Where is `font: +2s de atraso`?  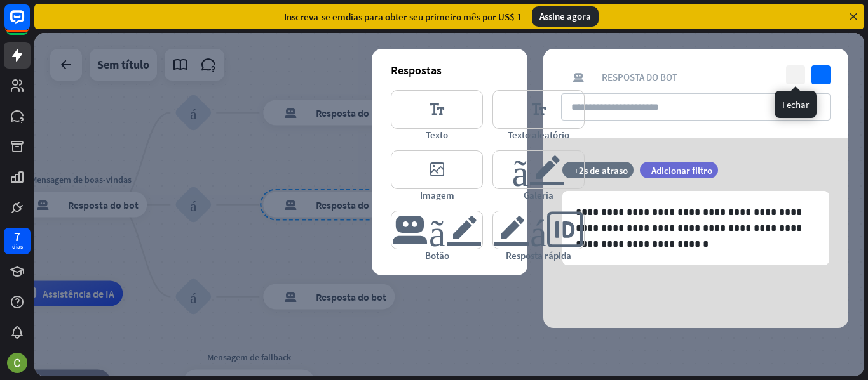 font: +2s de atraso is located at coordinates (600, 170).